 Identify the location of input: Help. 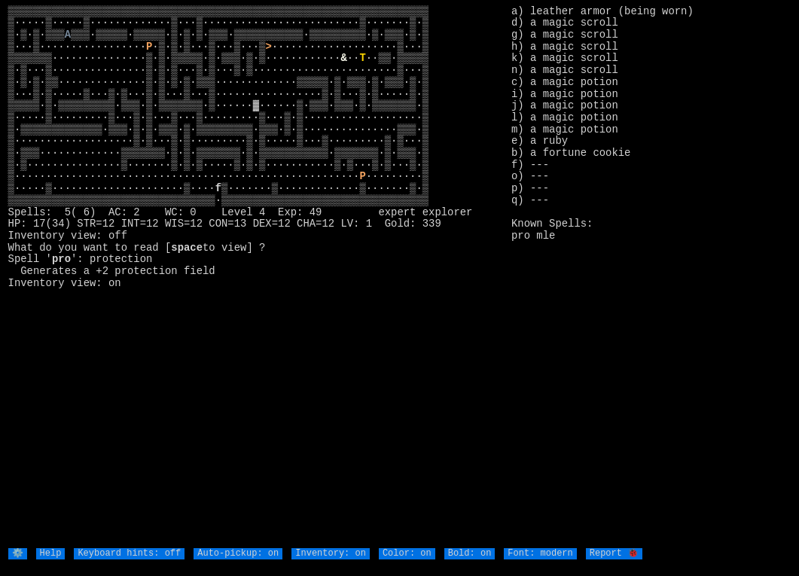
(50, 554).